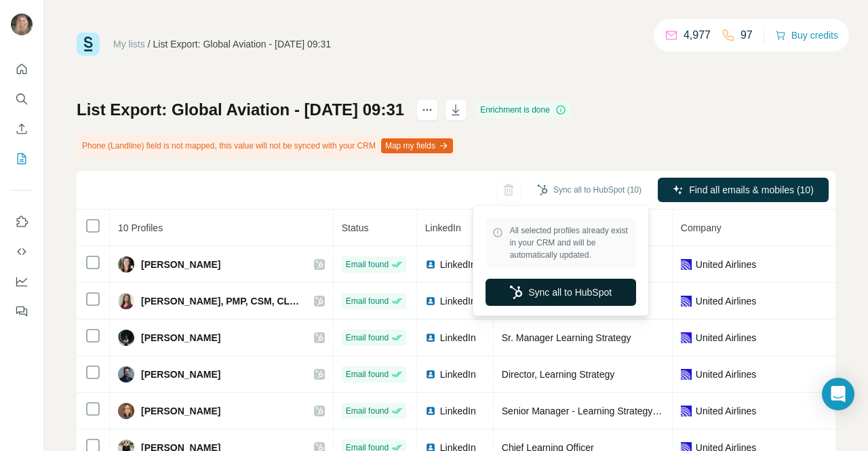 This screenshot has height=451, width=868. What do you see at coordinates (566, 338) in the screenshot?
I see `span: Sr. Manager Learning Strategy` at bounding box center [566, 338].